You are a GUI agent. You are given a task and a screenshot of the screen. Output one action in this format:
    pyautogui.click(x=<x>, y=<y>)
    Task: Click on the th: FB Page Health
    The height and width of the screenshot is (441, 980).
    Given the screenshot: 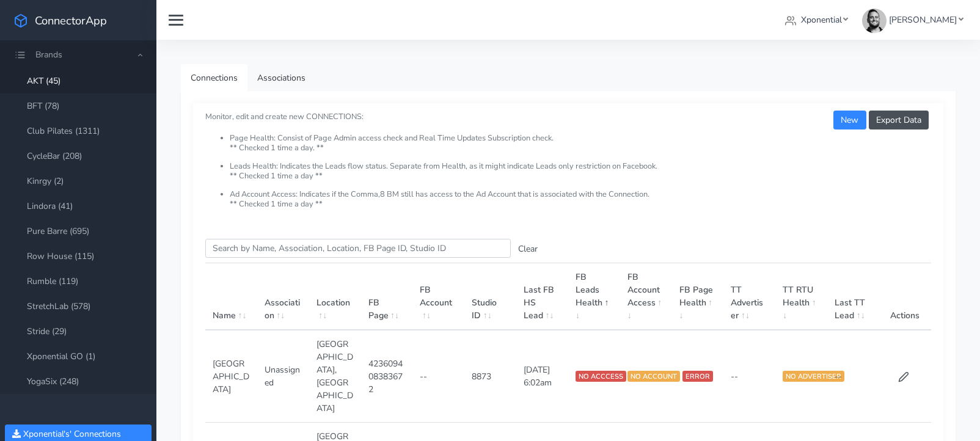 What is the action you would take?
    pyautogui.click(x=698, y=297)
    